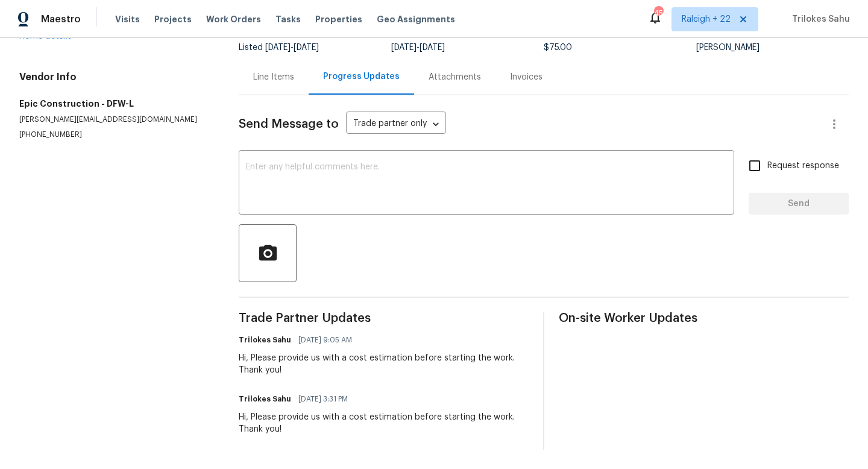  Describe the element at coordinates (339, 19) in the screenshot. I see `span: Properties` at that location.